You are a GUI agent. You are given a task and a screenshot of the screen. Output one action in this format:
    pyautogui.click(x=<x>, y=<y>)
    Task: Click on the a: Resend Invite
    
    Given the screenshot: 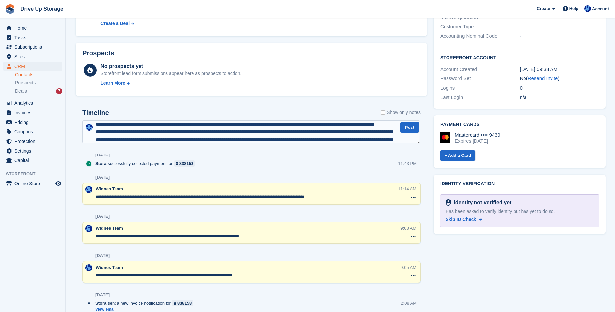 What is the action you would take?
    pyautogui.click(x=543, y=78)
    